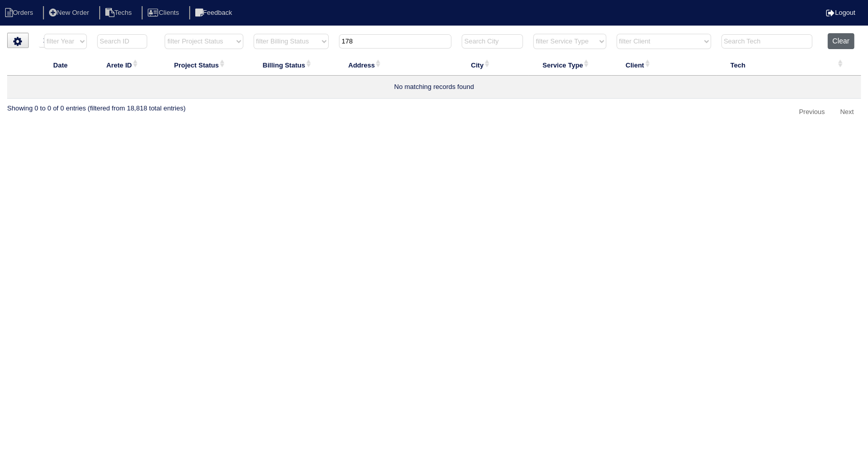 This screenshot has width=868, height=474. I want to click on a: Previous, so click(812, 112).